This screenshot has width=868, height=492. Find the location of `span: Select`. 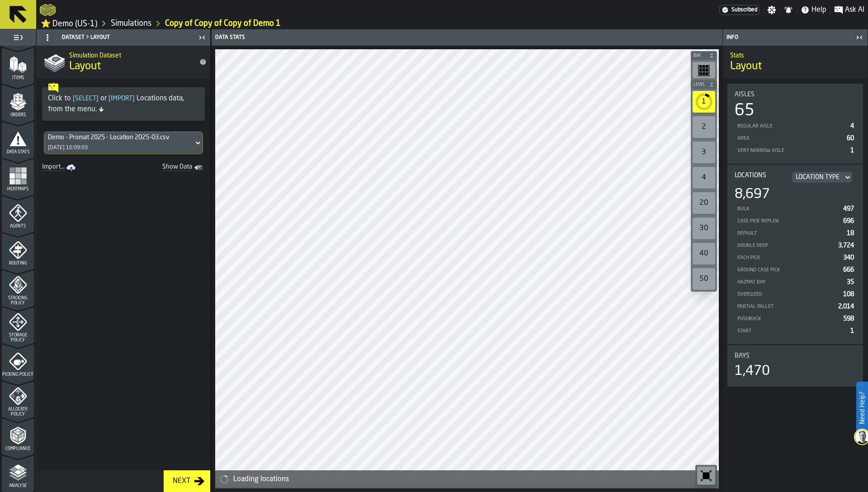

span: Select is located at coordinates (85, 99).